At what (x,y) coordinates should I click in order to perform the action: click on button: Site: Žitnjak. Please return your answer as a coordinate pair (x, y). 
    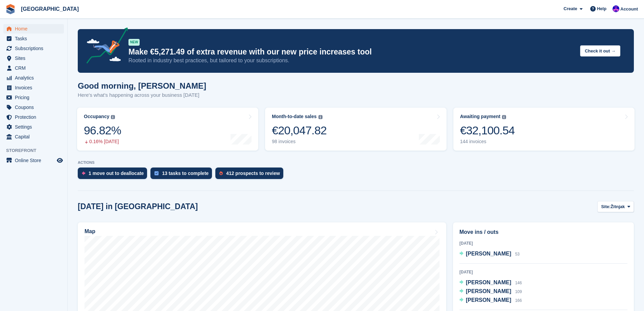
    Looking at the image, I should click on (616, 207).